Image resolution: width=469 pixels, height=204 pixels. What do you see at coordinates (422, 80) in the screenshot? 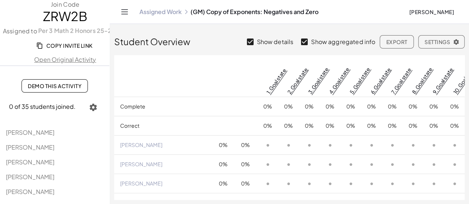
I see `a: 8. Goal state` at bounding box center [422, 80].